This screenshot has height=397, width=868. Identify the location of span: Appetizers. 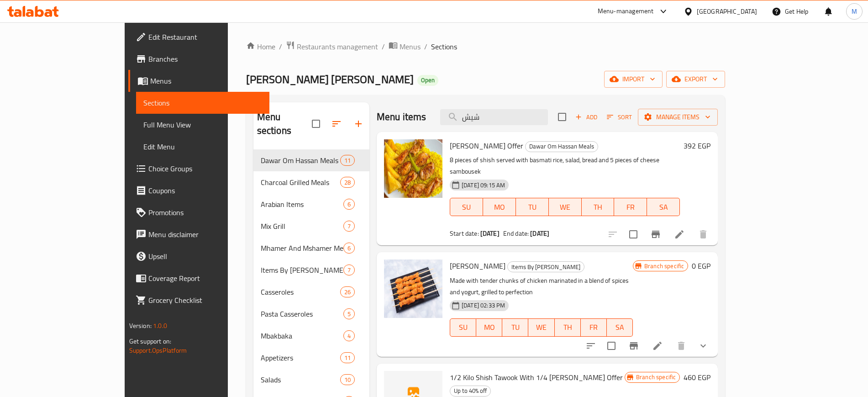
(300, 358).